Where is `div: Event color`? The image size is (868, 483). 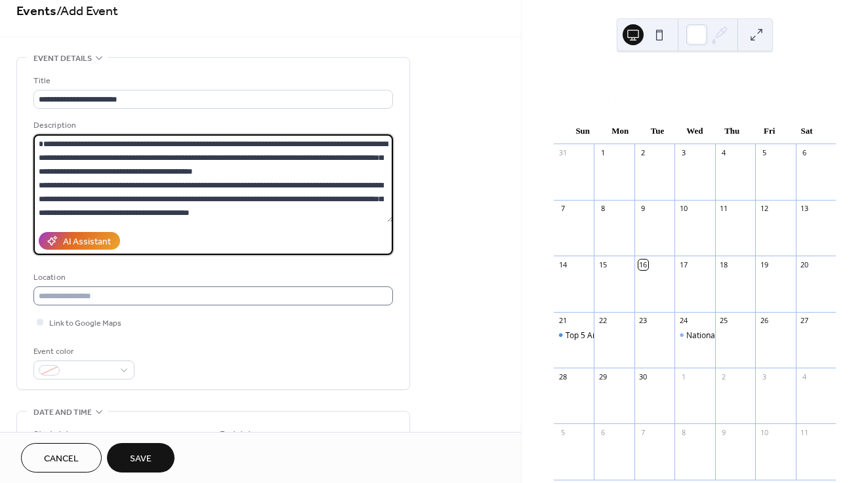 div: Event color is located at coordinates (82, 351).